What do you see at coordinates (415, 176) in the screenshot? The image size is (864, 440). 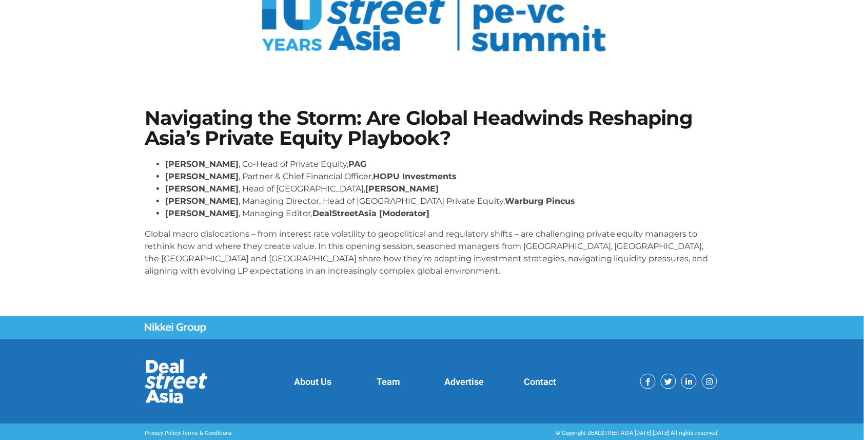 I see `strong: HOPU Investments` at bounding box center [415, 176].